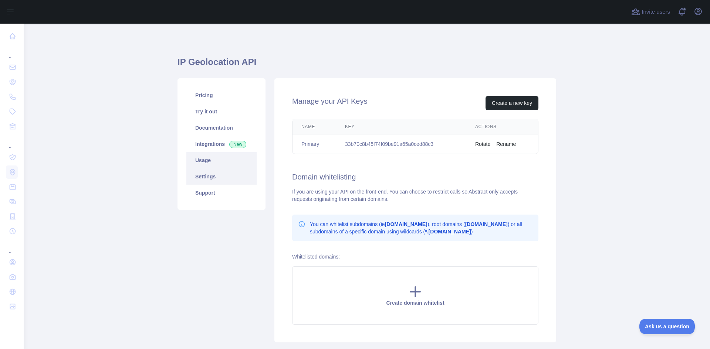  Describe the element at coordinates (221, 112) in the screenshot. I see `a: Try it out` at that location.